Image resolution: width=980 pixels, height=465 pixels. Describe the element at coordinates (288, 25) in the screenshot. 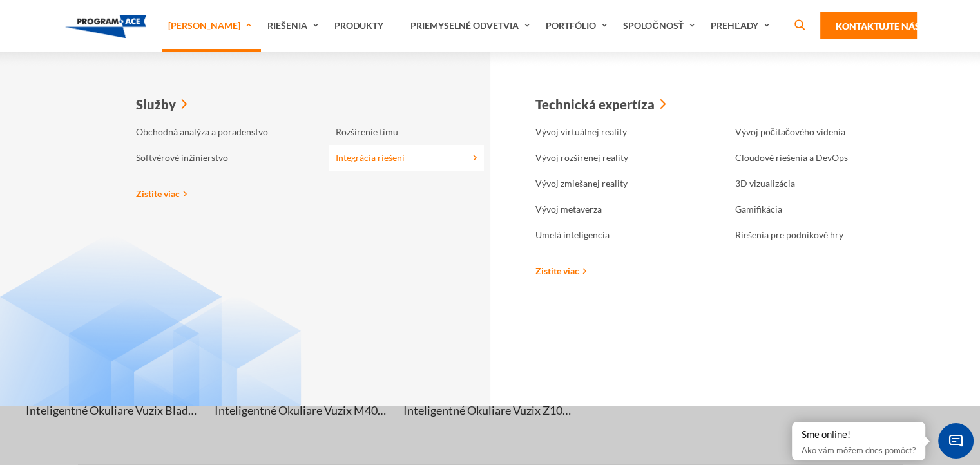

I see `font: Riešenia` at that location.